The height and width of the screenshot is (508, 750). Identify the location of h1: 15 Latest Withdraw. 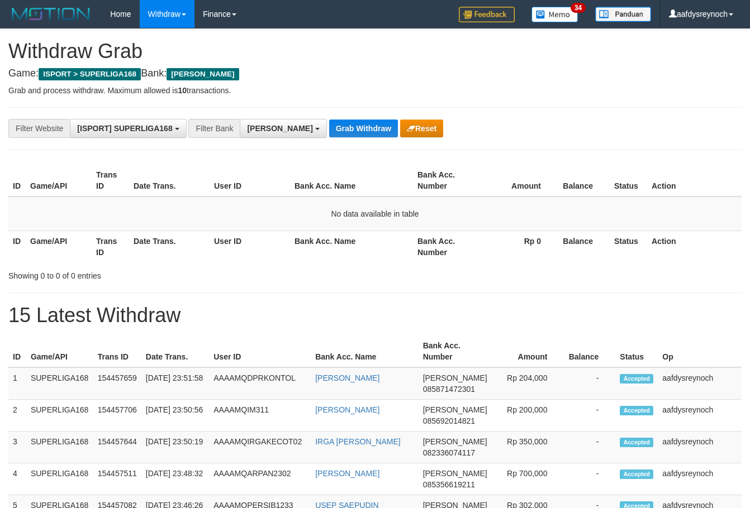
(375, 316).